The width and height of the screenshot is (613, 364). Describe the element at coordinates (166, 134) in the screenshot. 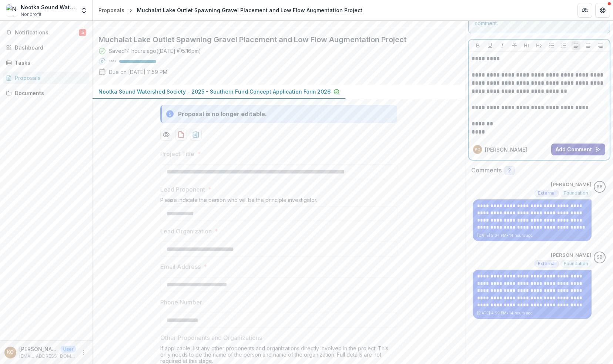

I see `button: Preview f57ca884-c115-47a4-a038-367337a2e105-0.pdf` at that location.